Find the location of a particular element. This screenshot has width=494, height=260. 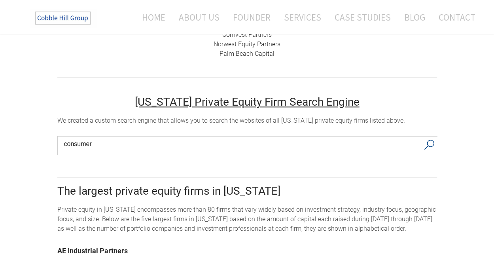

a: Palm Beach Capital is located at coordinates (247, 53).